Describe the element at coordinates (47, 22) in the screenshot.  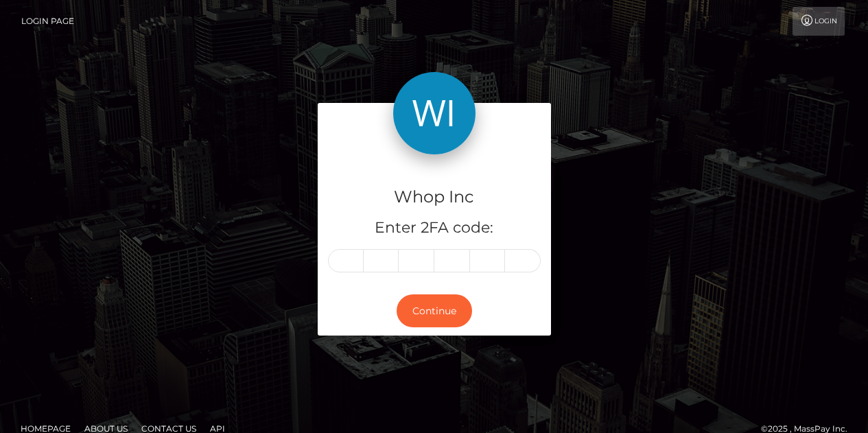
I see `a: Login Page` at that location.